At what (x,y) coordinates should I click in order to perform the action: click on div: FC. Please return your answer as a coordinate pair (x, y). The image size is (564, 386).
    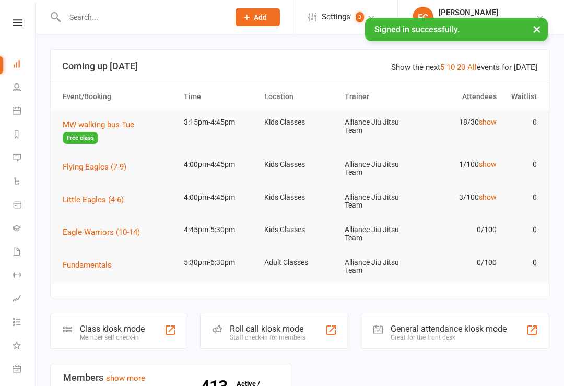
    Looking at the image, I should click on (423, 17).